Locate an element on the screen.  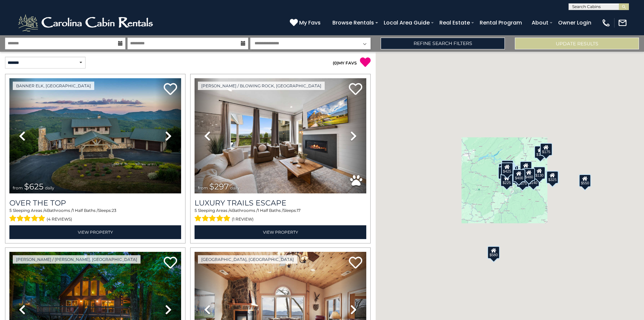
img: phone-regular-white.png is located at coordinates (606, 23).